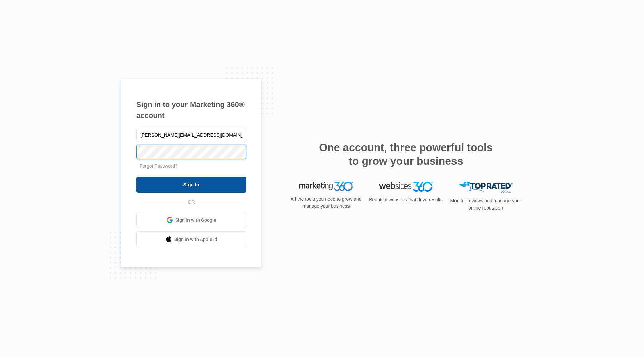 Image resolution: width=644 pixels, height=357 pixels. What do you see at coordinates (191, 110) in the screenshot?
I see `h1: Sign in to your Marketing 360® account` at bounding box center [191, 110].